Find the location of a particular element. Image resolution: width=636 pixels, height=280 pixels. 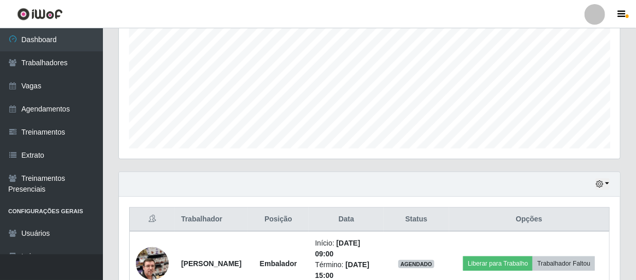

button: Trabalhador Faltou is located at coordinates (564, 264).